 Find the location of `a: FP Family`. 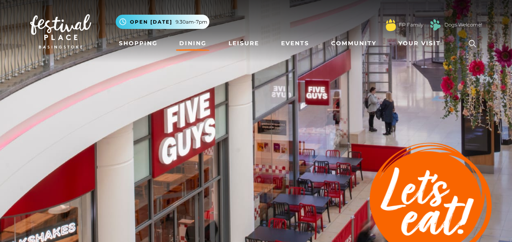

a: FP Family is located at coordinates (411, 25).